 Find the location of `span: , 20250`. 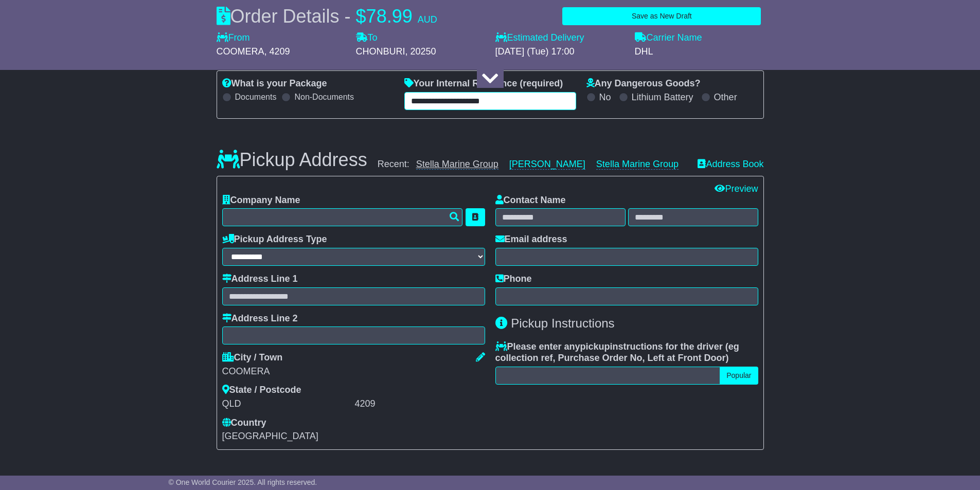

span: , 20250 is located at coordinates (421, 52).